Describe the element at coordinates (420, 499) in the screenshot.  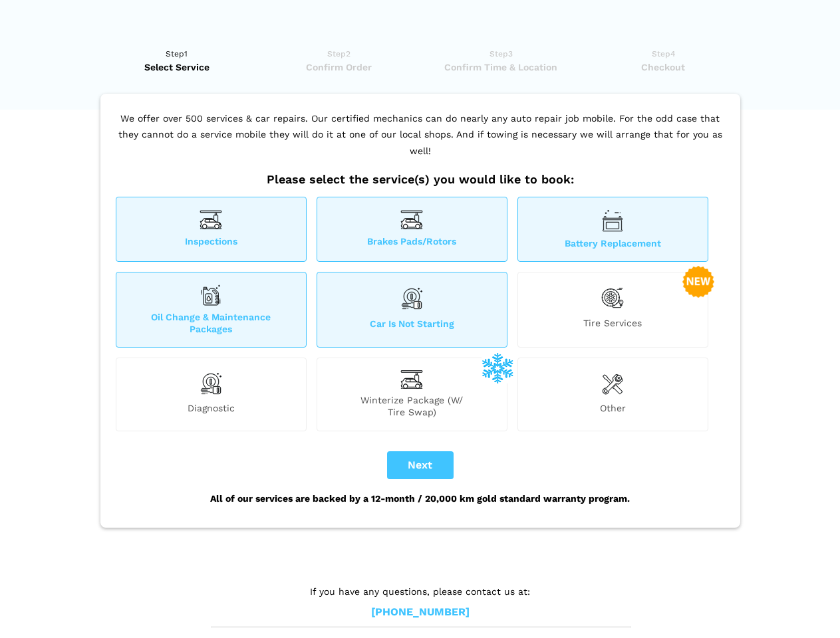
I see `div: All of our services are backed by a 12-month / 20,000 km gold standard warranty program.` at that location.